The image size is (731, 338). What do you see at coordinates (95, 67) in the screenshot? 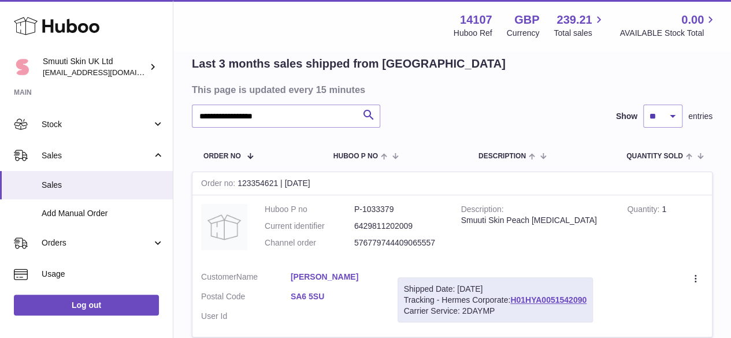
I see `div: Smuuti Skin UK Ltd` at bounding box center [95, 67].